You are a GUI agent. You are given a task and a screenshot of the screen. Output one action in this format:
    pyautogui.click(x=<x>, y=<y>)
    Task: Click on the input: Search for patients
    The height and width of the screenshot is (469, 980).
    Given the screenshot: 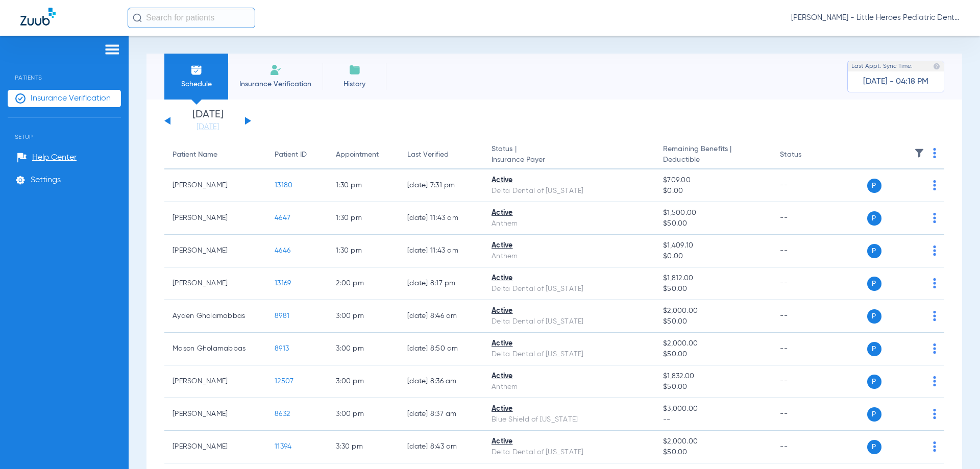 What is the action you would take?
    pyautogui.click(x=191, y=18)
    